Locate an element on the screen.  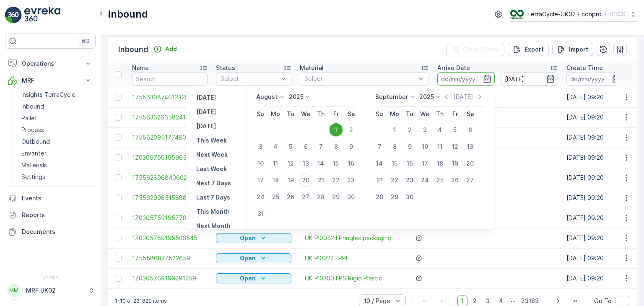
p: Operations is located at coordinates (50, 64).